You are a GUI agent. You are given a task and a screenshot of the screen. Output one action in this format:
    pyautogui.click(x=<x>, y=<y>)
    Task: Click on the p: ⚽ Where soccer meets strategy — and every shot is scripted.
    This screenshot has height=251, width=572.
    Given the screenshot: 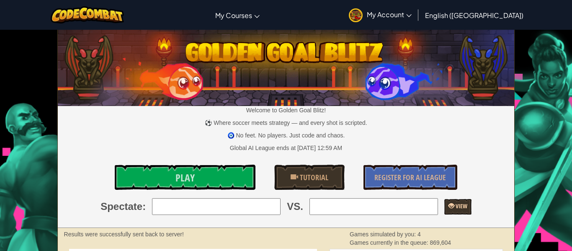 What is the action you would take?
    pyautogui.click(x=286, y=123)
    